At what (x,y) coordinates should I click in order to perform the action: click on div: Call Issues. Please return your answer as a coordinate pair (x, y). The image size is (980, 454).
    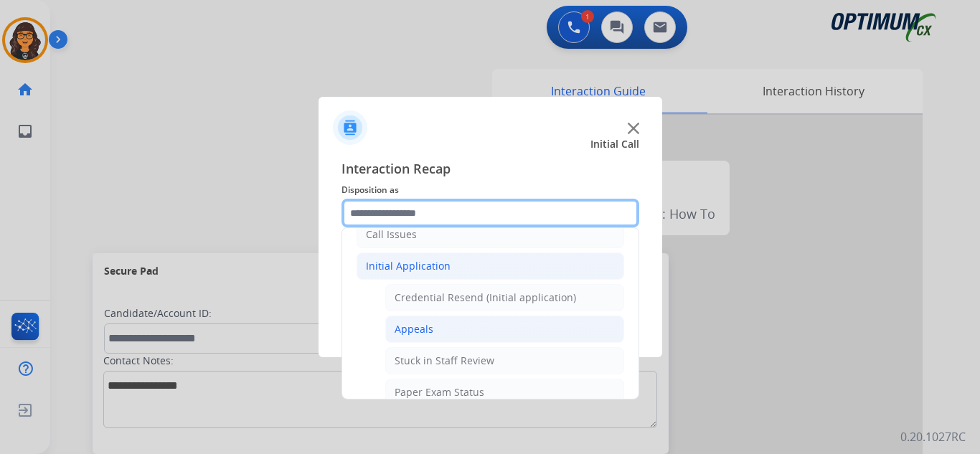
    Looking at the image, I should click on (391, 235).